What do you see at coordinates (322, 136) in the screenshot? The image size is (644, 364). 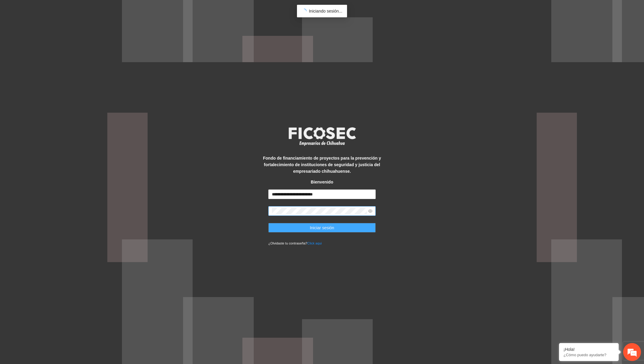 I see `img: logo` at bounding box center [322, 136].